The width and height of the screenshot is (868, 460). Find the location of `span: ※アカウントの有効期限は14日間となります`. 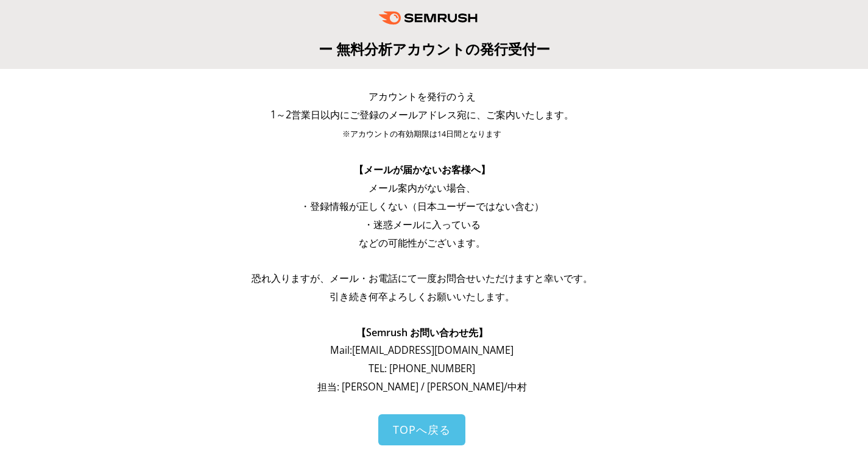

span: ※アカウントの有効期限は14日間となります is located at coordinates (422, 134).